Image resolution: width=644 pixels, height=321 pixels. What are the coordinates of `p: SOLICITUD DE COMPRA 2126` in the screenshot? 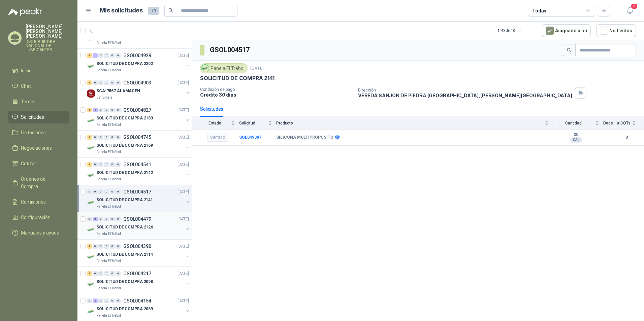 It's located at (125, 227).